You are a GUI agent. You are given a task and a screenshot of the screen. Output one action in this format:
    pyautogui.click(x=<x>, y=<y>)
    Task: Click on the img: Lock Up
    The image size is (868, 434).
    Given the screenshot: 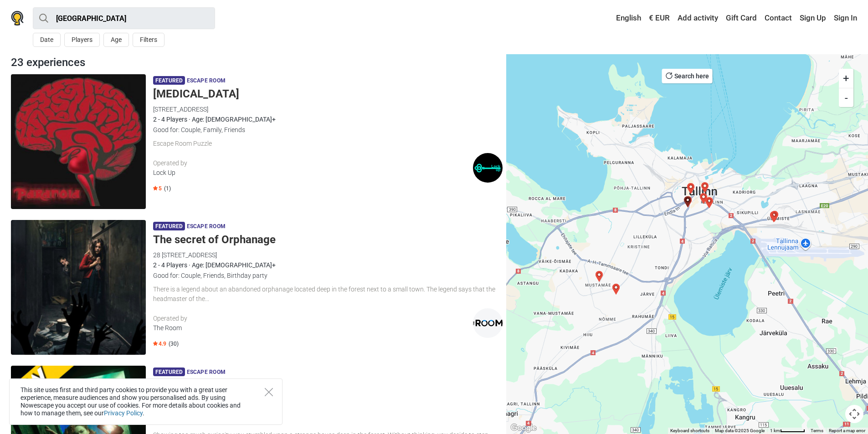 What is the action you would take?
    pyautogui.click(x=488, y=168)
    